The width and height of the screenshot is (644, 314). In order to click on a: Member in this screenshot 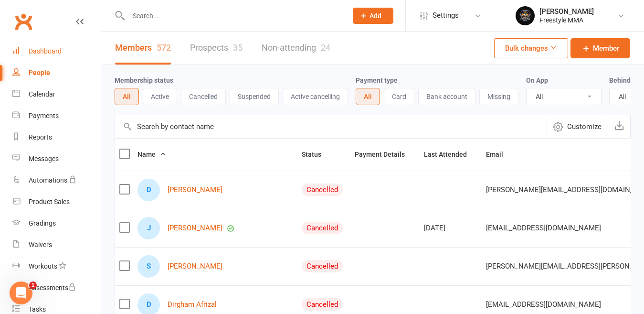, I will do `click(600, 48)`.